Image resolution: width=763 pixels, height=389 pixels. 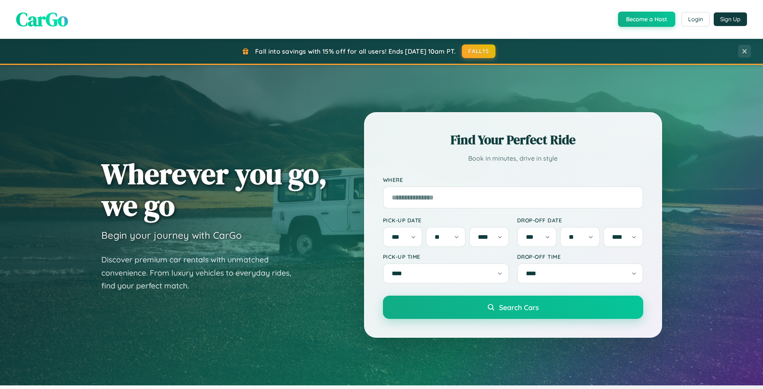 What do you see at coordinates (513, 158) in the screenshot?
I see `p: Book in minutes, drive in style` at bounding box center [513, 158].